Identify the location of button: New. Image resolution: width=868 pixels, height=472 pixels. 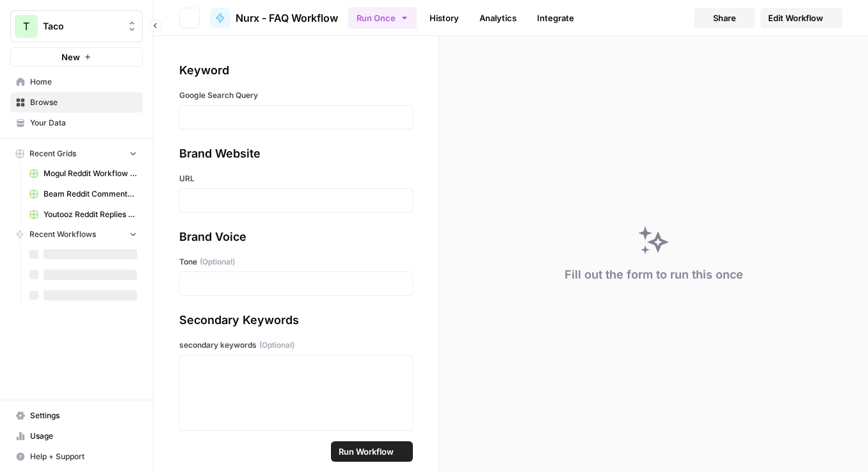
(76, 57).